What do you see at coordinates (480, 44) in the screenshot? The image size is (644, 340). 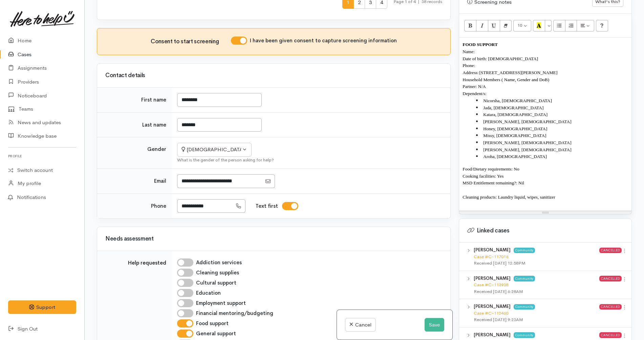 I see `span: FOOD SUPPORT` at bounding box center [480, 44].